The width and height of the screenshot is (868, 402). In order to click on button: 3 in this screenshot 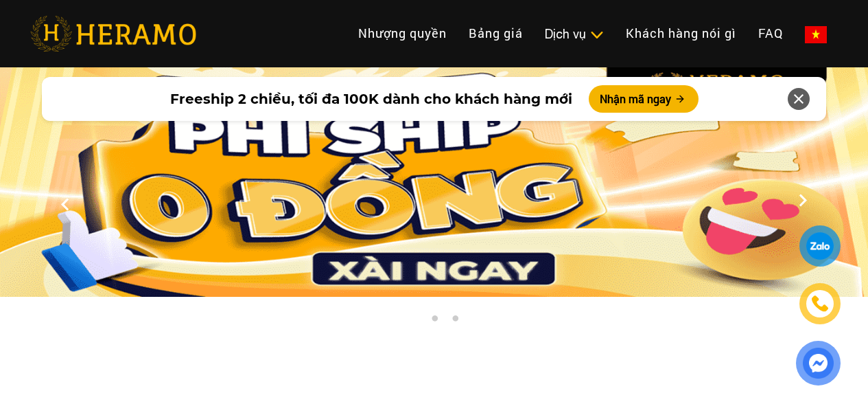, I will do `click(455, 321)`.